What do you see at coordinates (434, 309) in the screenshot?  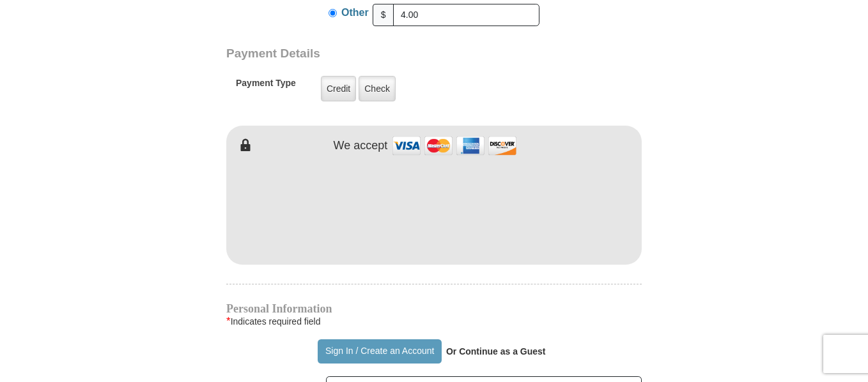 I see `h4: Personal Information` at bounding box center [434, 309].